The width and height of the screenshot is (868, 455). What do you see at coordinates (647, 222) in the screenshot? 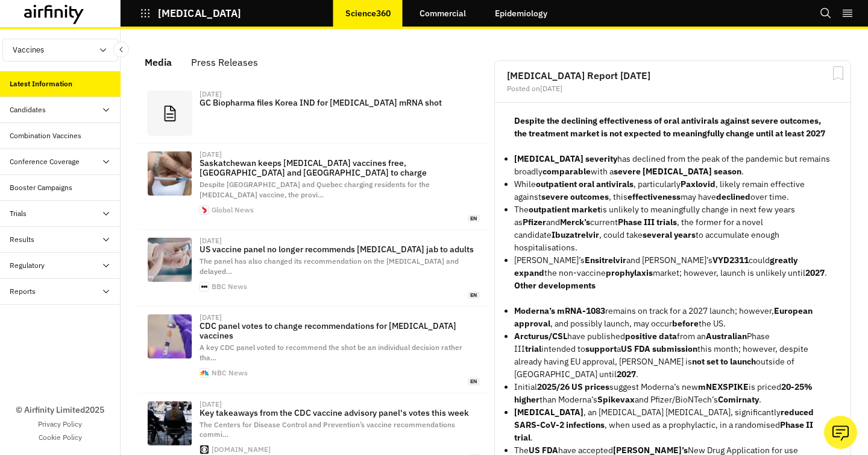
I see `strong: Phase III trials` at bounding box center [647, 222].